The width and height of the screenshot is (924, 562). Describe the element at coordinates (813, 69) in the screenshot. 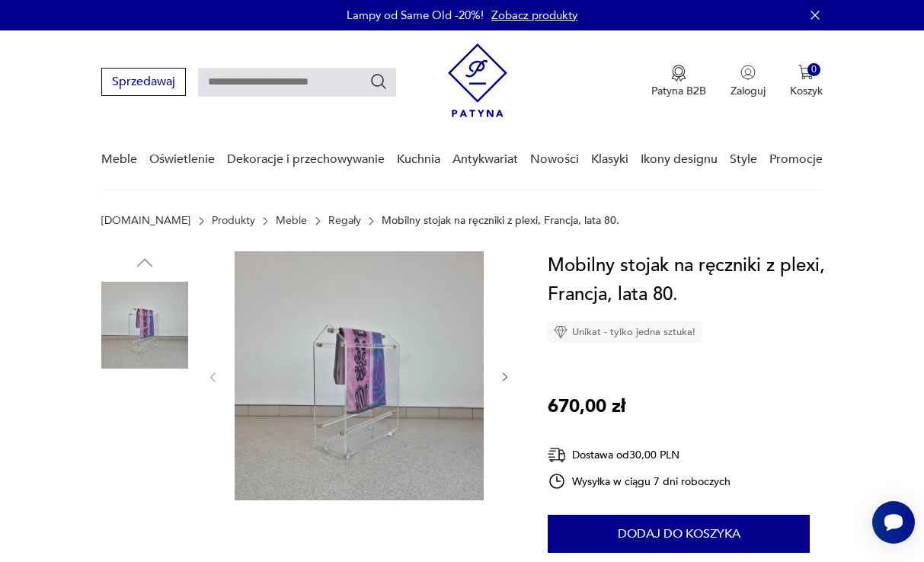

I see `div: 0` at that location.